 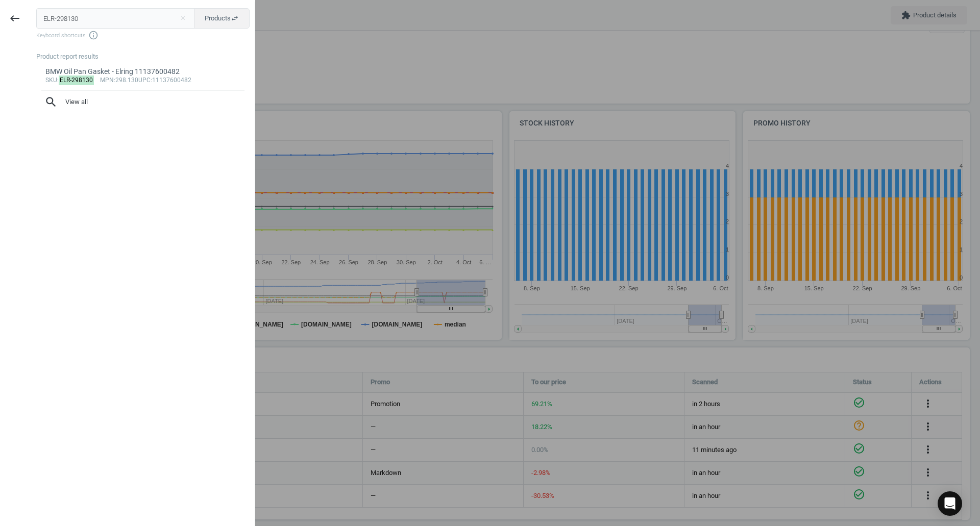 I want to click on span: sku, so click(x=51, y=80).